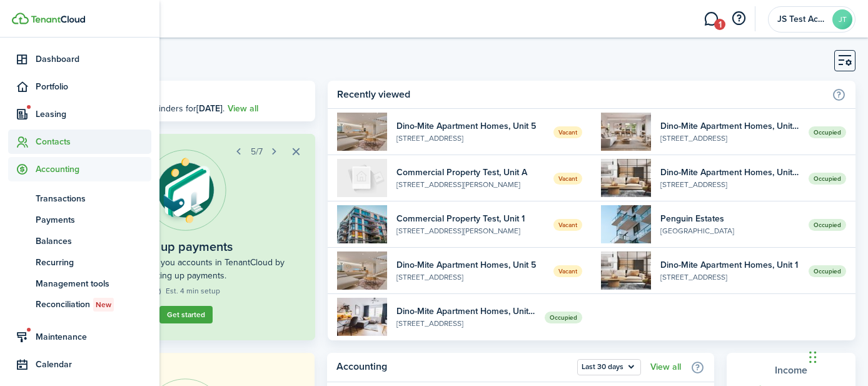  Describe the element at coordinates (730, 126) in the screenshot. I see `widget-list-item-title: Dino-Mite Apartment Homes, Unit 2` at that location.